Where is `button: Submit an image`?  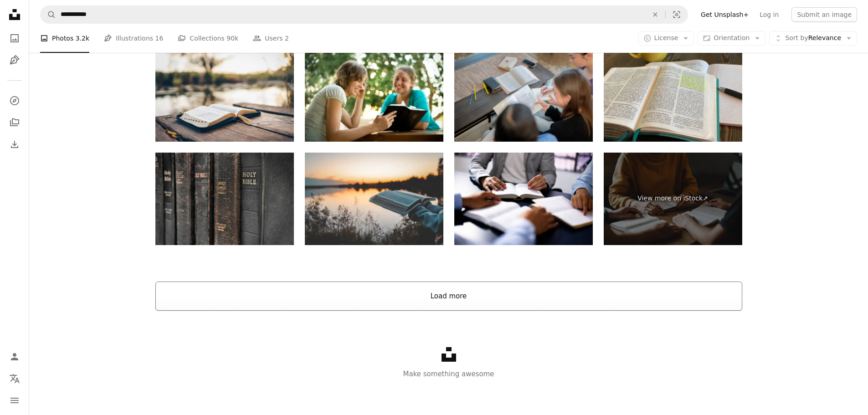
button: Submit an image is located at coordinates (824, 14).